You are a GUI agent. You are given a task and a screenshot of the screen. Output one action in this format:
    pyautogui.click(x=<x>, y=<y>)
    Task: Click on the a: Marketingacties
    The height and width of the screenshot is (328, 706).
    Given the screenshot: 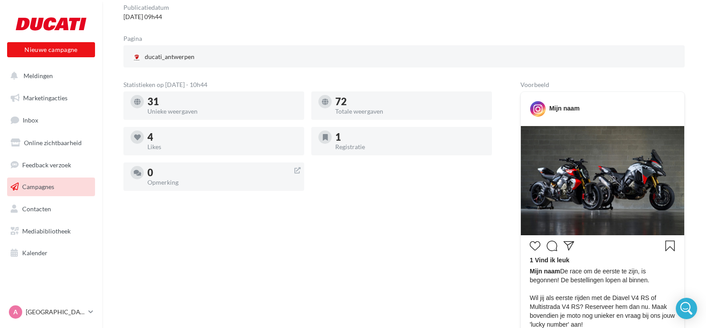 What is the action you would take?
    pyautogui.click(x=51, y=98)
    